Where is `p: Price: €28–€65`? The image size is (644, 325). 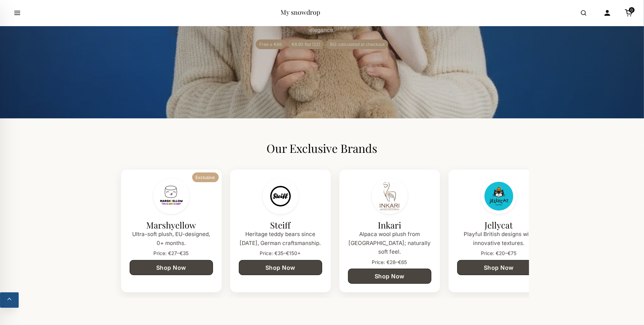
p: Price: €28–€65 is located at coordinates (390, 263).